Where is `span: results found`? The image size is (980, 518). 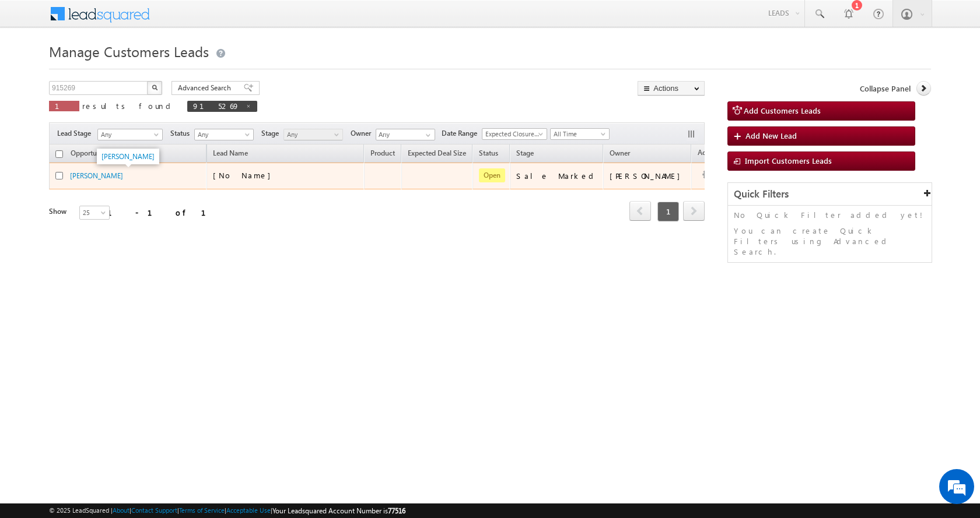
span: results found is located at coordinates (129, 106).